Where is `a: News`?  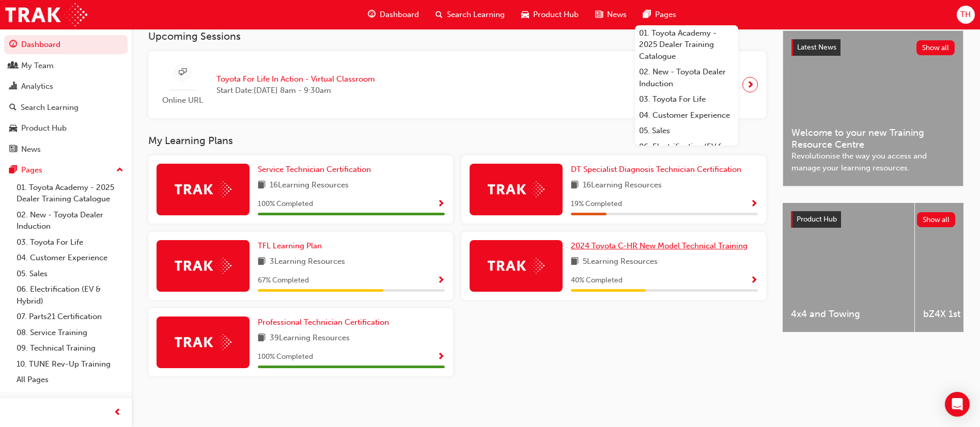 a: News is located at coordinates (66, 149).